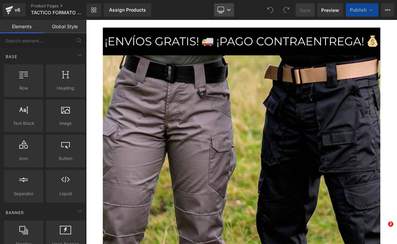 This screenshot has width=397, height=244. What do you see at coordinates (24, 194) in the screenshot?
I see `span: Separator` at bounding box center [24, 194].